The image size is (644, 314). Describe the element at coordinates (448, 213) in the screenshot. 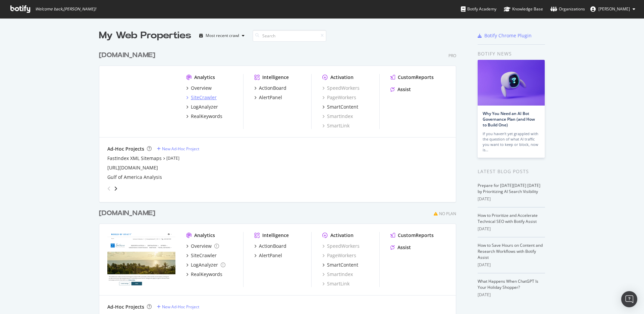

I see `div: No Plan` at that location.